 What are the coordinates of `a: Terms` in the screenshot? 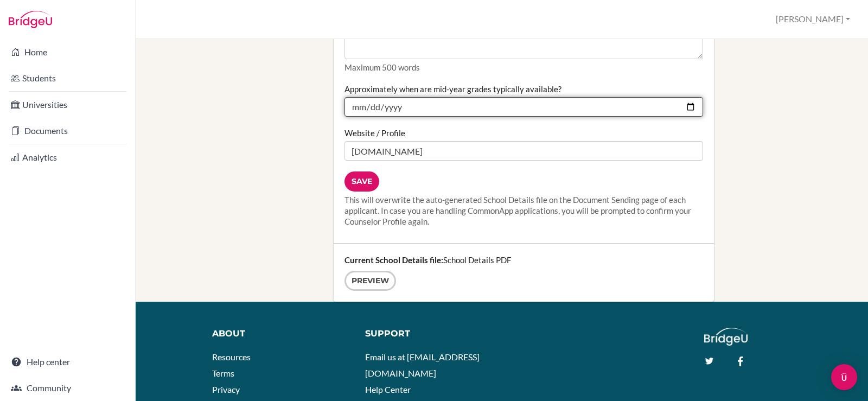 It's located at (223, 373).